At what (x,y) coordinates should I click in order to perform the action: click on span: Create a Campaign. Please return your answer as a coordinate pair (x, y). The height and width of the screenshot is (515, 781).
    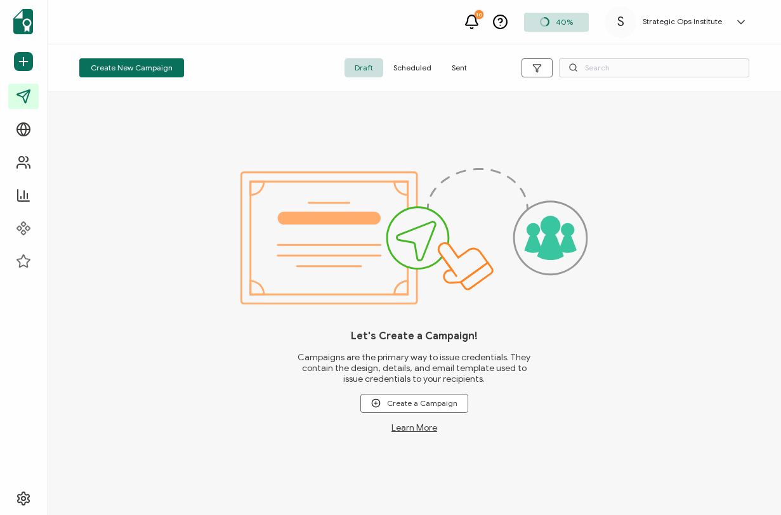
    Looking at the image, I should click on (414, 403).